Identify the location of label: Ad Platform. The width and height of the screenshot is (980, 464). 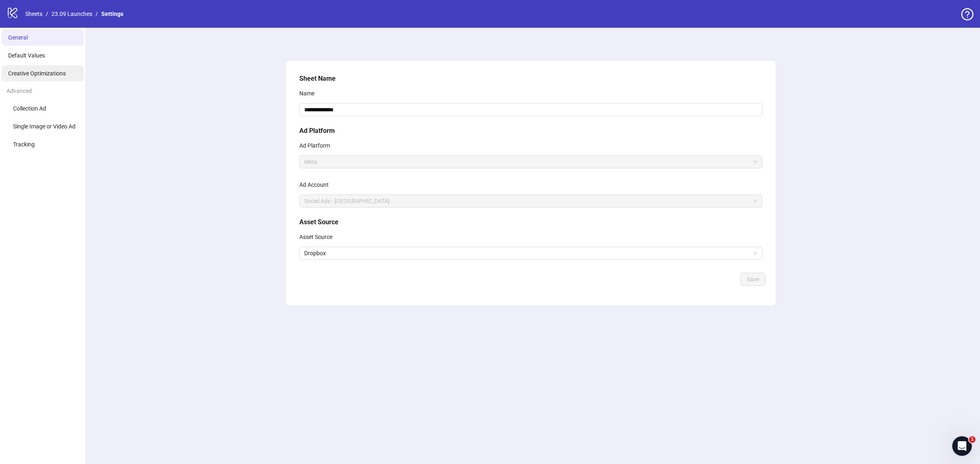
(317, 145).